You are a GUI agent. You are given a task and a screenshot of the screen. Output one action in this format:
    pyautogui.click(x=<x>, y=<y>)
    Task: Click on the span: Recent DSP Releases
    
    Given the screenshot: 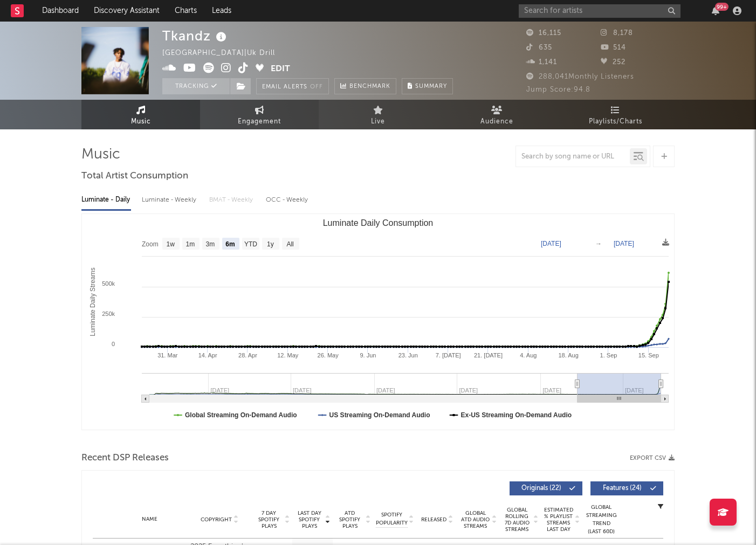 What is the action you would take?
    pyautogui.click(x=125, y=458)
    